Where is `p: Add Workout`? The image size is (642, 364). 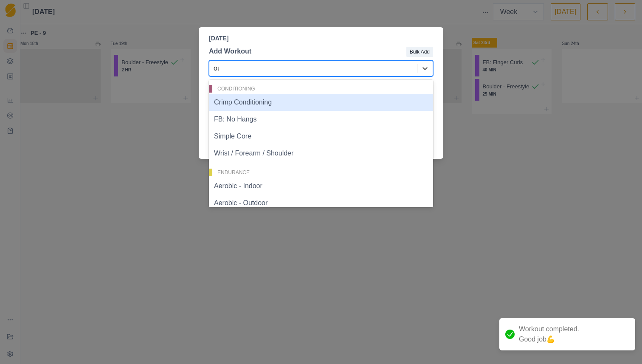
p: Add Workout is located at coordinates (230, 51).